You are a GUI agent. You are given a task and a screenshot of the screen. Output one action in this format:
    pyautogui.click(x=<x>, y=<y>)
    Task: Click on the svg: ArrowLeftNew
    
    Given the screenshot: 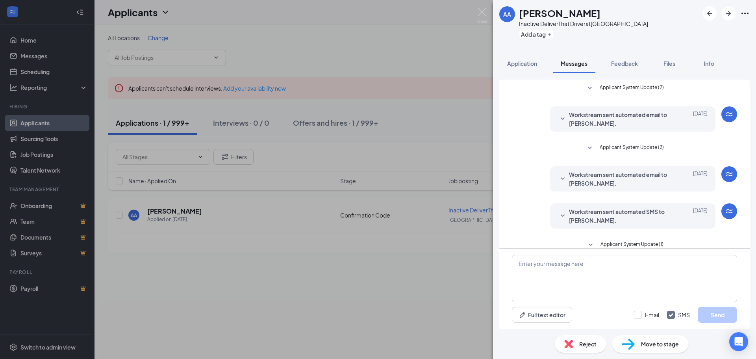 What is the action you would take?
    pyautogui.click(x=709, y=13)
    